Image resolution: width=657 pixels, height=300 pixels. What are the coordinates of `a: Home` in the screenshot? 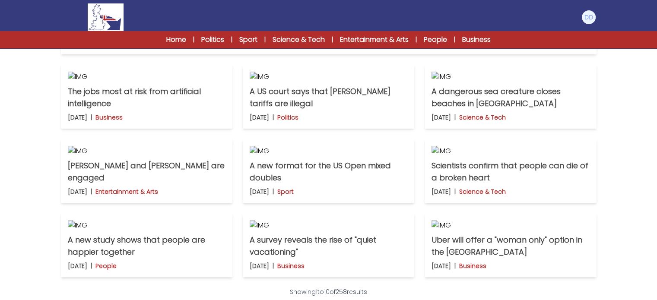 It's located at (176, 40).